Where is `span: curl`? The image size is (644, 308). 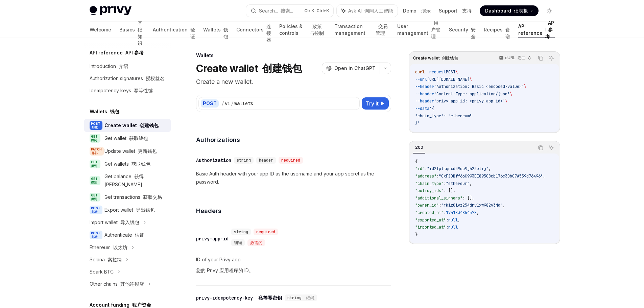
span: curl is located at coordinates (420, 72).